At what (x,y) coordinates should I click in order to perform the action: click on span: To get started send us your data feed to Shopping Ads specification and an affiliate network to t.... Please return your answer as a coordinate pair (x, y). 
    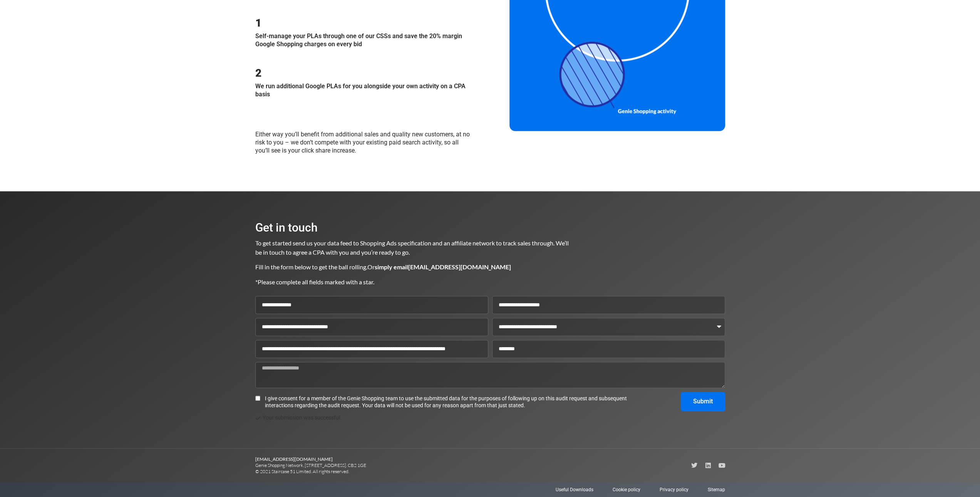
    Looking at the image, I should click on (412, 247).